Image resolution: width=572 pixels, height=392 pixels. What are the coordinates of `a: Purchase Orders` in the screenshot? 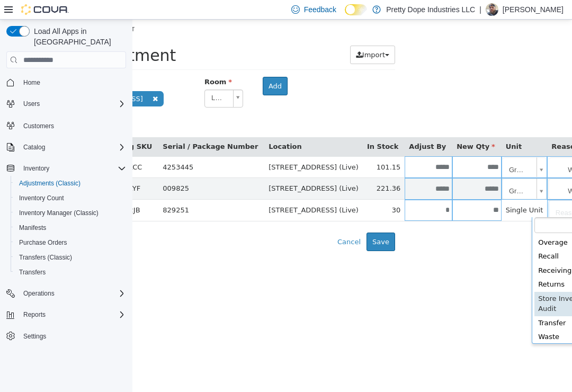 It's located at (43, 242).